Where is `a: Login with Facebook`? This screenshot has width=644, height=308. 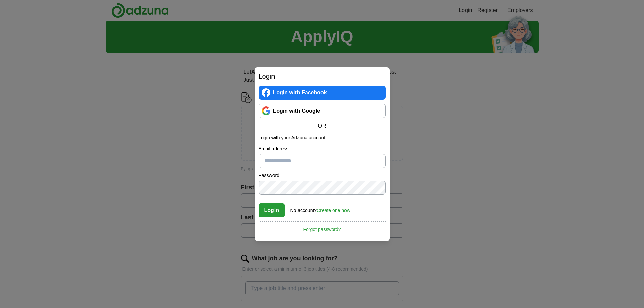
a: Login with Facebook is located at coordinates (322, 93).